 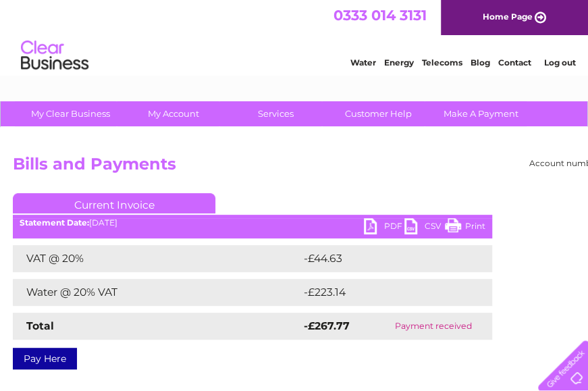 I want to click on span: 0333 014 3131, so click(x=380, y=15).